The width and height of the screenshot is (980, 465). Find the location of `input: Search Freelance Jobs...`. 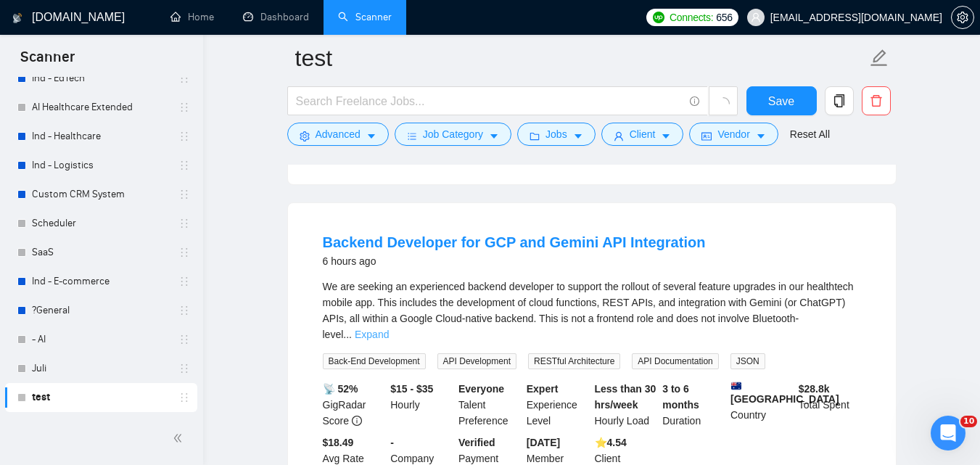

input: Search Freelance Jobs... is located at coordinates (490, 101).